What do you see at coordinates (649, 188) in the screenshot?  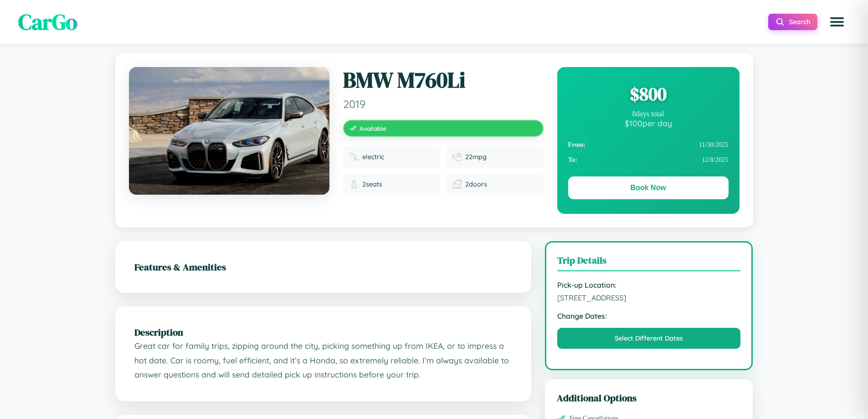 I see `button: Book Now` at bounding box center [649, 188].